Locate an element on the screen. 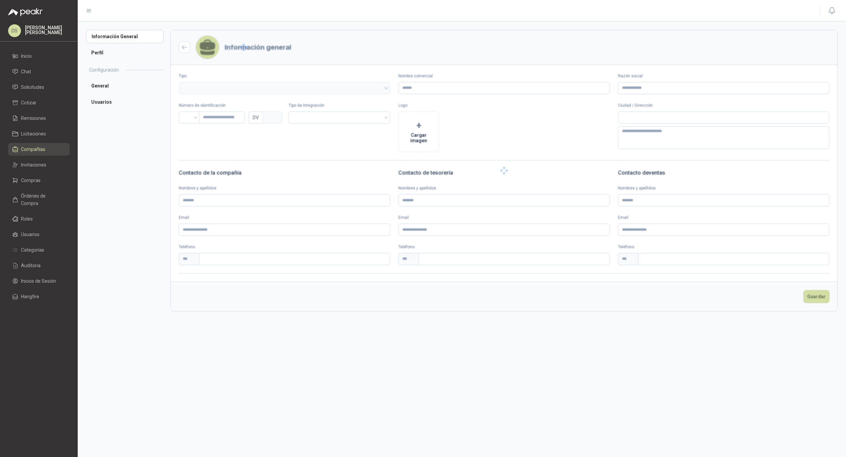 The image size is (846, 457). a: General is located at coordinates (125, 86).